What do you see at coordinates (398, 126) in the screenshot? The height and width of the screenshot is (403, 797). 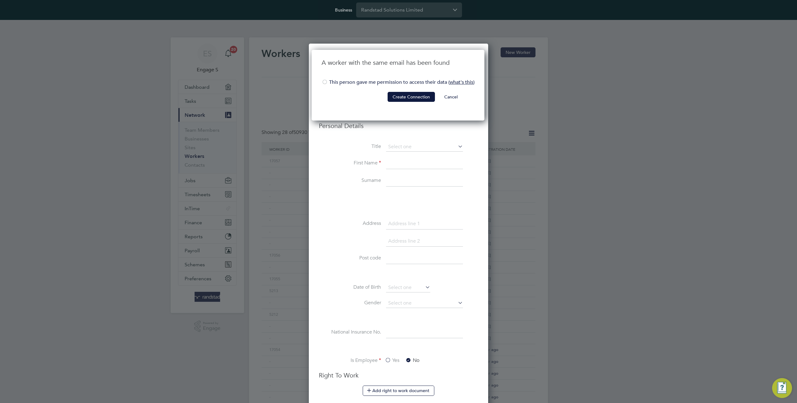 I see `h3: Personal Details` at bounding box center [398, 126].